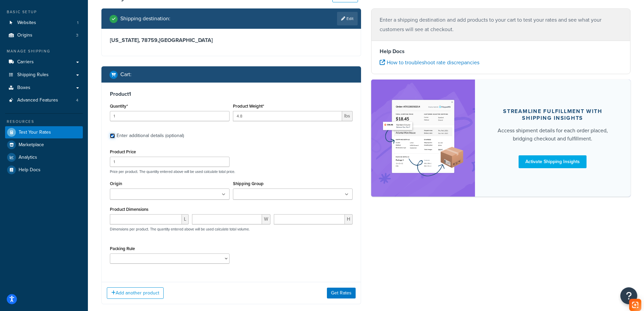 The image size is (644, 311). I want to click on span: Advanced Features, so click(37, 100).